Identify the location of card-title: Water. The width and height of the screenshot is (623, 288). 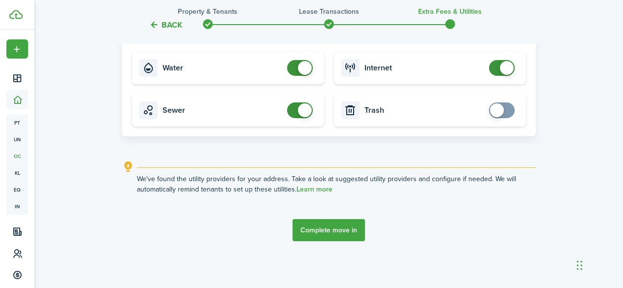
(222, 68).